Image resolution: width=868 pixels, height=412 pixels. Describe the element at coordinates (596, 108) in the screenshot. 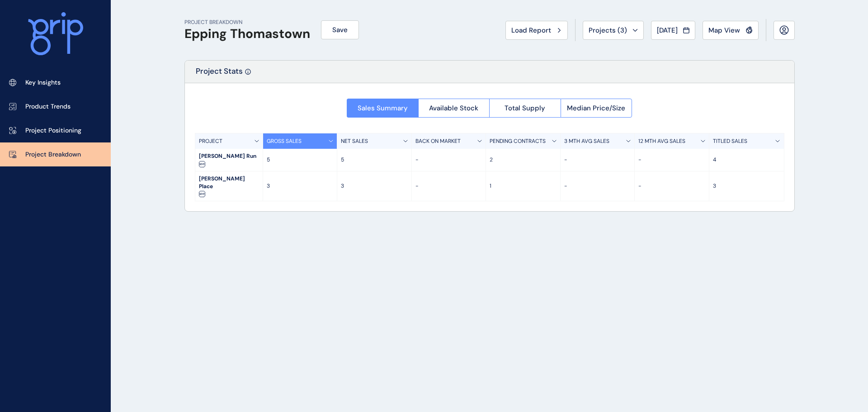

I see `button: Median Price/Size` at that location.